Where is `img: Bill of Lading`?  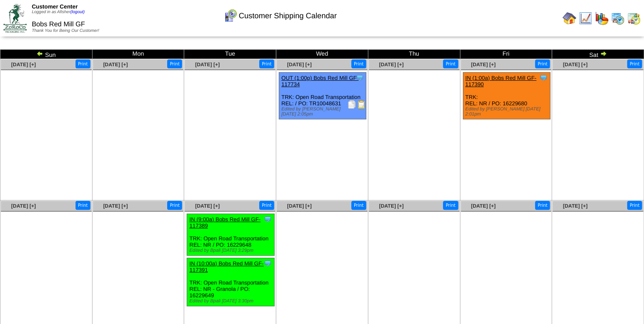 img: Bill of Lading is located at coordinates (362, 104).